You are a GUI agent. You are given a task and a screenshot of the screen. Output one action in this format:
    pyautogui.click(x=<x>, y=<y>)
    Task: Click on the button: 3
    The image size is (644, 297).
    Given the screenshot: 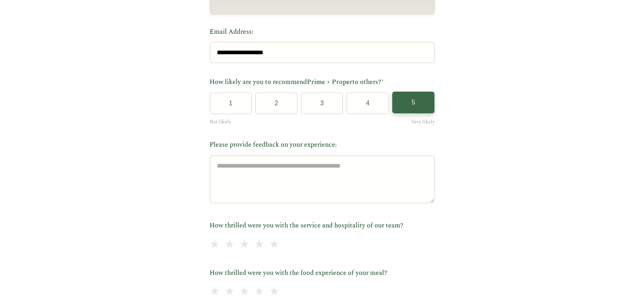 What is the action you would take?
    pyautogui.click(x=322, y=104)
    